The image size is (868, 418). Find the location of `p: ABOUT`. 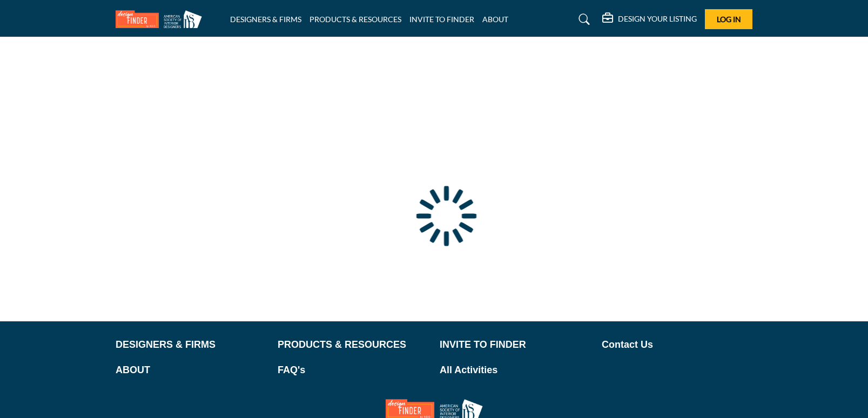

p: ABOUT is located at coordinates (191, 370).